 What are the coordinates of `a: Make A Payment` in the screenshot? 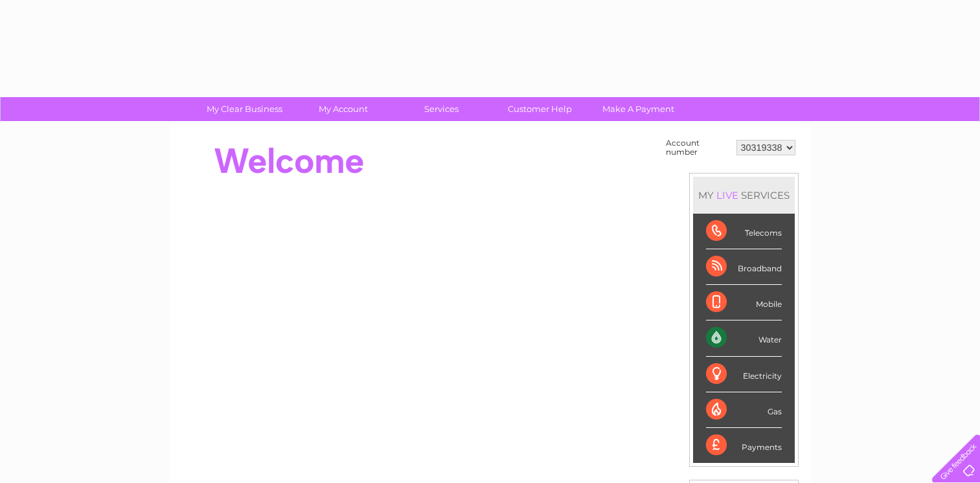 It's located at (638, 109).